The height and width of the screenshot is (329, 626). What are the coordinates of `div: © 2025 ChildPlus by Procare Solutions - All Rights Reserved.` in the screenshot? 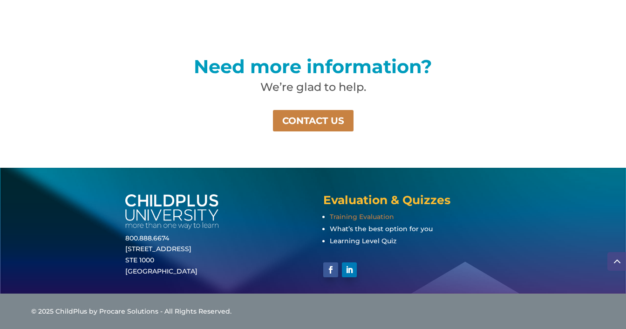 It's located at (313, 312).